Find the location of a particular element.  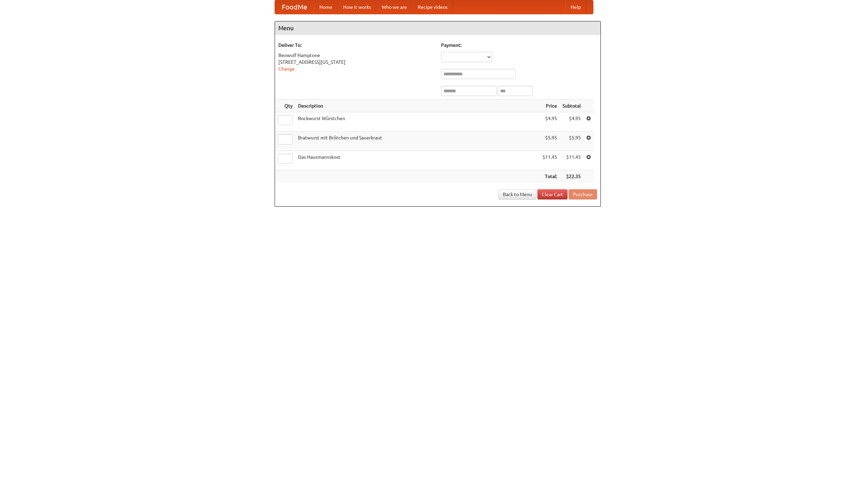

td: Bratwurst mit Brötchen und Sauerkraut is located at coordinates (418, 142).